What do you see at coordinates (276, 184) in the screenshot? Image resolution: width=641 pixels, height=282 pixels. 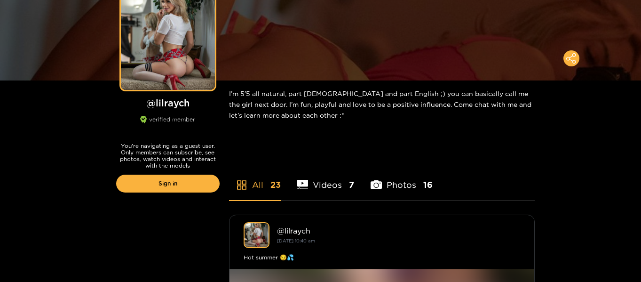 I see `span: 23` at bounding box center [276, 184].